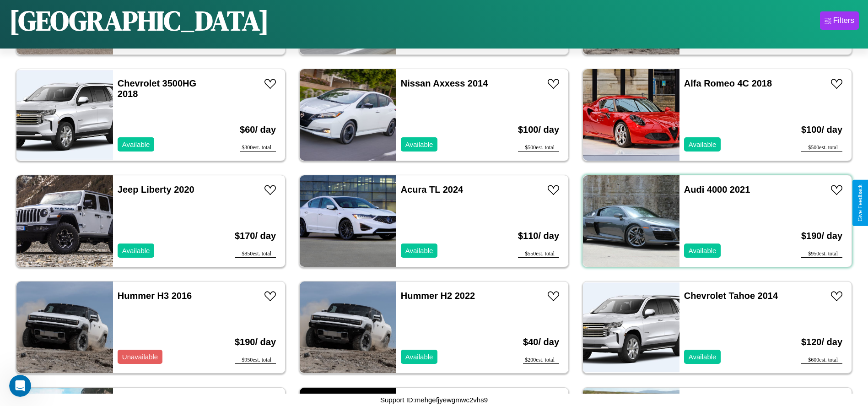  What do you see at coordinates (444, 83) in the screenshot?
I see `a: Nissan Axxess 2014` at bounding box center [444, 83].